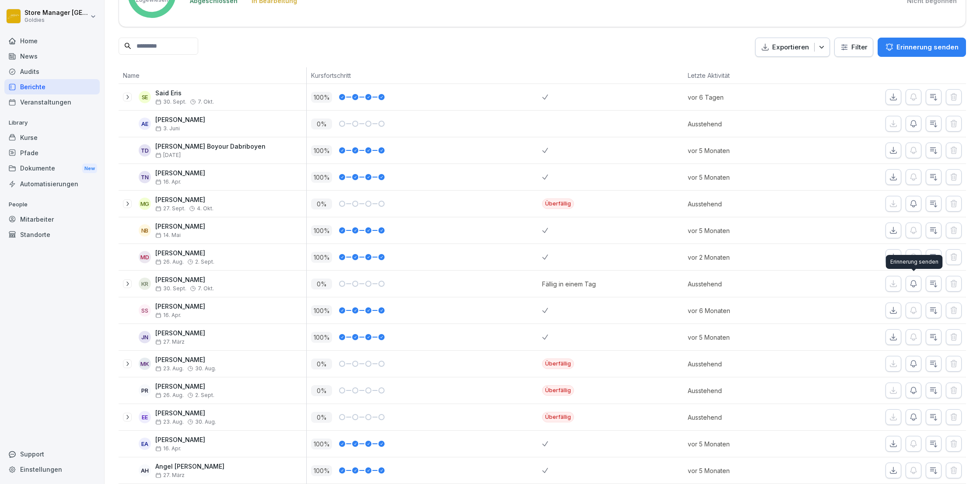 This screenshot has height=484, width=980. What do you see at coordinates (52, 56) in the screenshot?
I see `a: News` at bounding box center [52, 56].